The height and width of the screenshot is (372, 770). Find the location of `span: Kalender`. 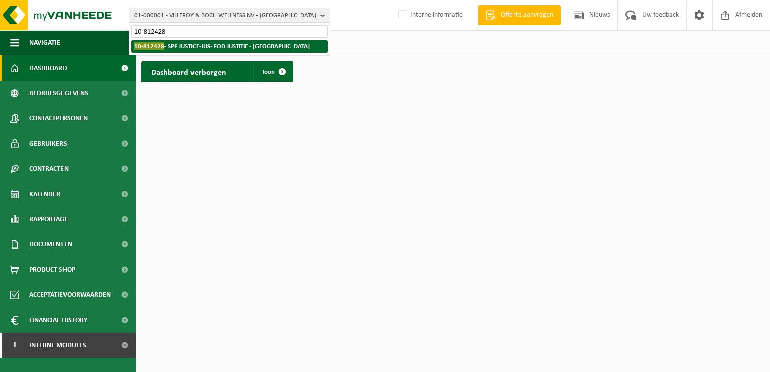

span: Kalender is located at coordinates (45, 194).